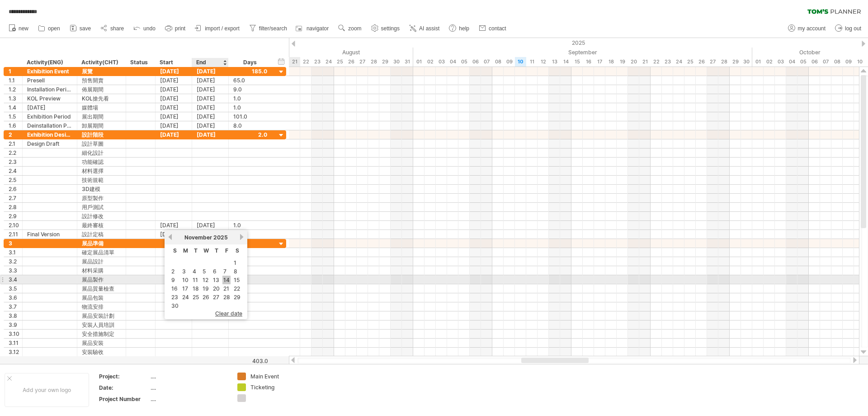 The height and width of the screenshot is (416, 868). Describe the element at coordinates (15, 352) in the screenshot. I see `div: 3.12` at that location.